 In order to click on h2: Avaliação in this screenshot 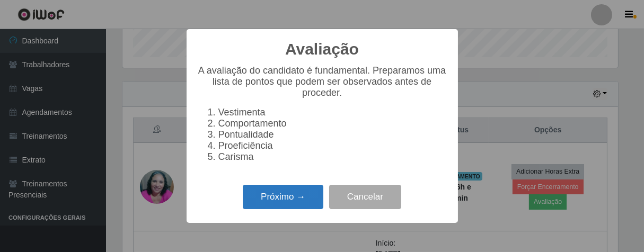, I will do `click(322, 49)`.